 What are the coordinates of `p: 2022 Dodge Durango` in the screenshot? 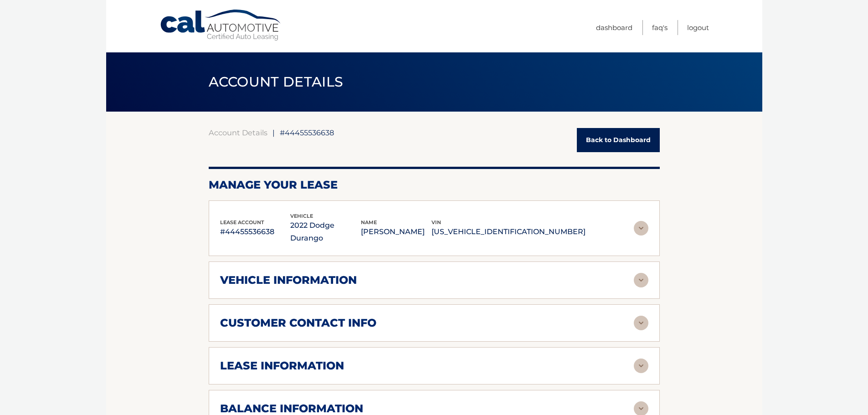 It's located at (325, 231).